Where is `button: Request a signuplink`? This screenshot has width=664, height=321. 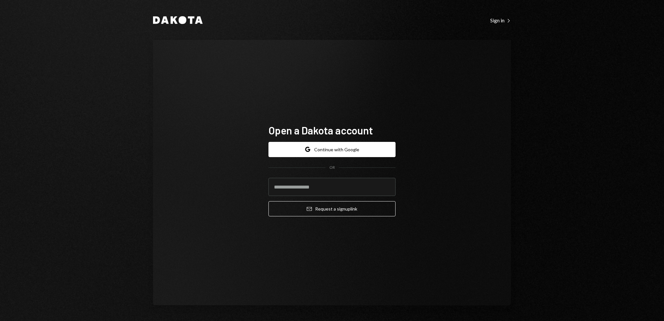
button: Request a signuplink is located at coordinates (332, 209).